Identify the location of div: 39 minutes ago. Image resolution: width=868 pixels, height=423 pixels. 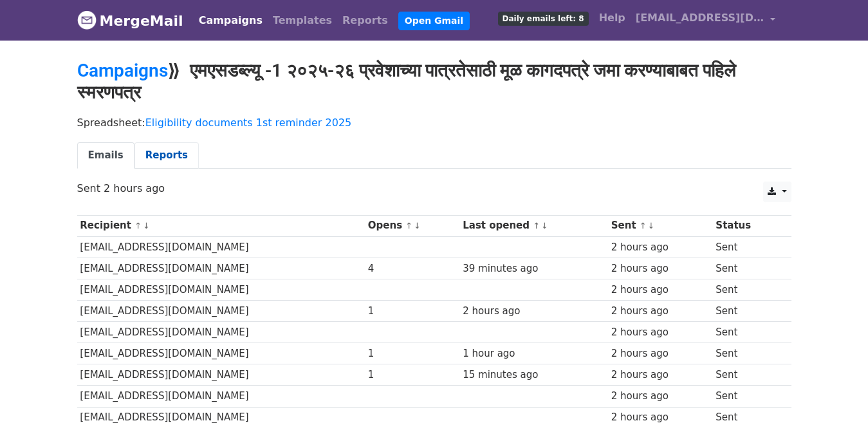
(533, 268).